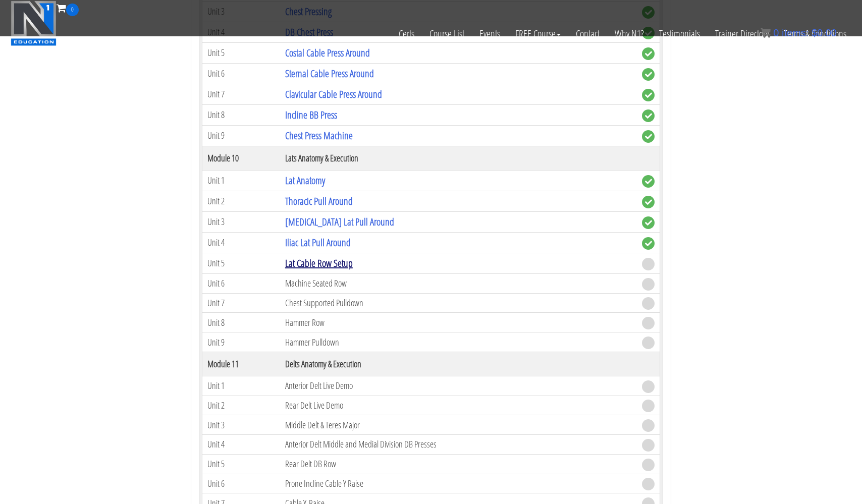 The height and width of the screenshot is (504, 862). I want to click on a: Trainer Directory, so click(742, 34).